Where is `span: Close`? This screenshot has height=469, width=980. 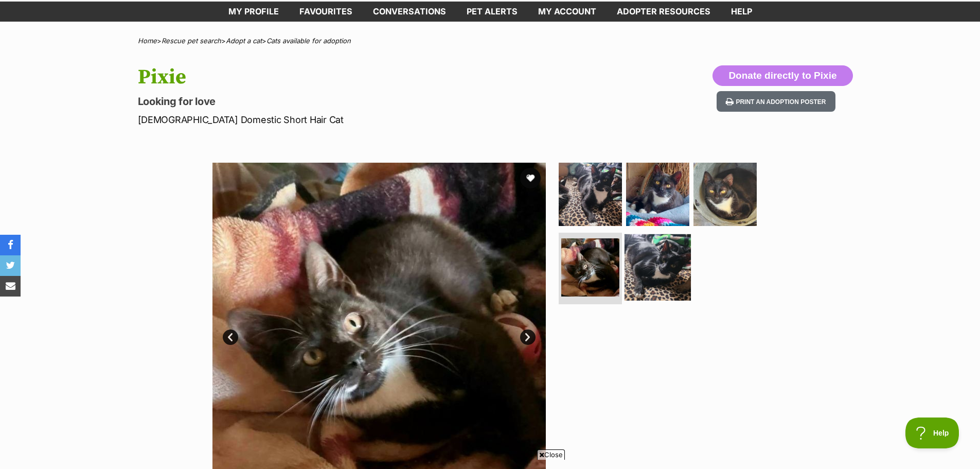
span: Close is located at coordinates (551, 455).